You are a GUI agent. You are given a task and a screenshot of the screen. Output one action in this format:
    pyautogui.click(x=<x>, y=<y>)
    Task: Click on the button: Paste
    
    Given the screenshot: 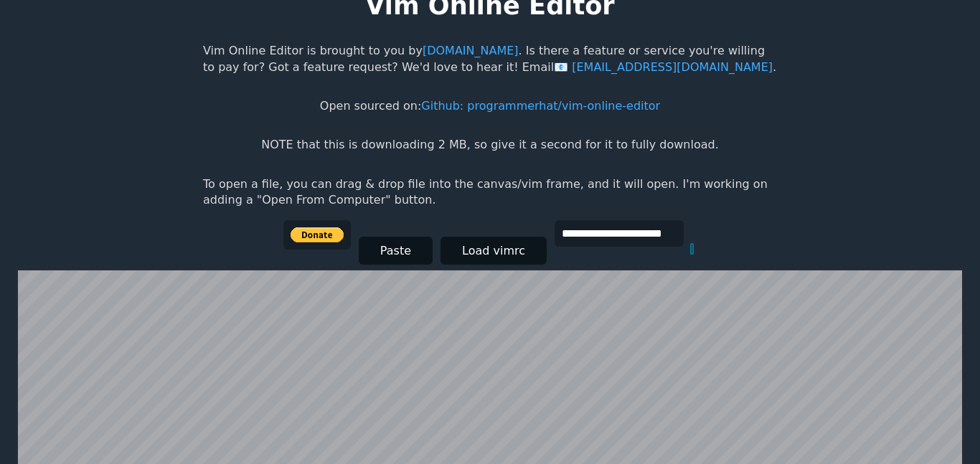 What is the action you would take?
    pyautogui.click(x=396, y=250)
    